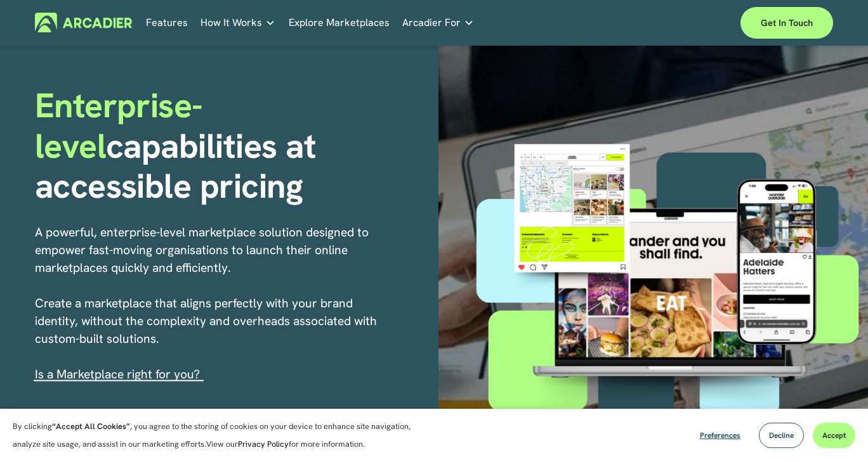  What do you see at coordinates (782, 435) in the screenshot?
I see `button: Decline` at bounding box center [782, 435].